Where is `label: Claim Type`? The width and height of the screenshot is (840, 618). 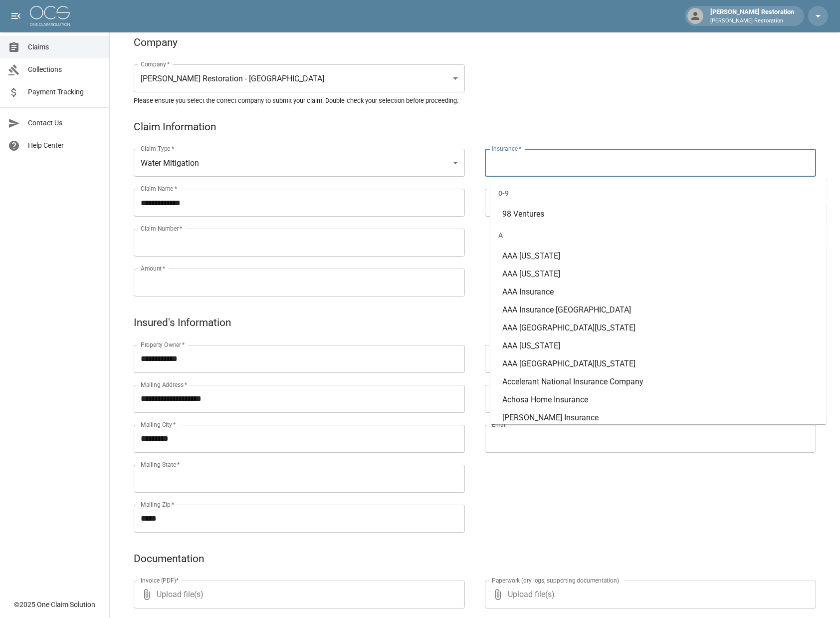 label: Claim Type is located at coordinates (157, 148).